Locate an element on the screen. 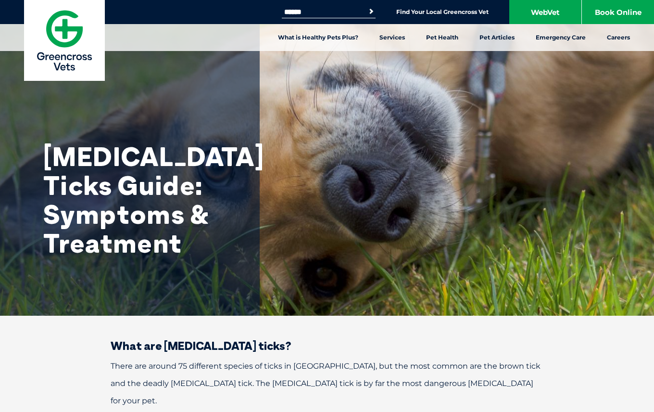  a: Find Your Local Greencross Vet is located at coordinates (443, 12).